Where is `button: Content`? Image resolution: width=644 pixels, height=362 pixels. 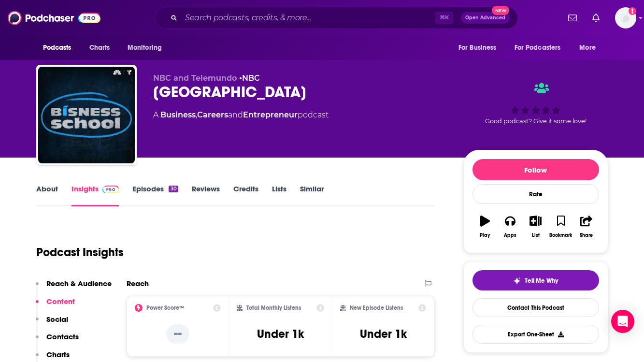
button: Content is located at coordinates (55, 305).